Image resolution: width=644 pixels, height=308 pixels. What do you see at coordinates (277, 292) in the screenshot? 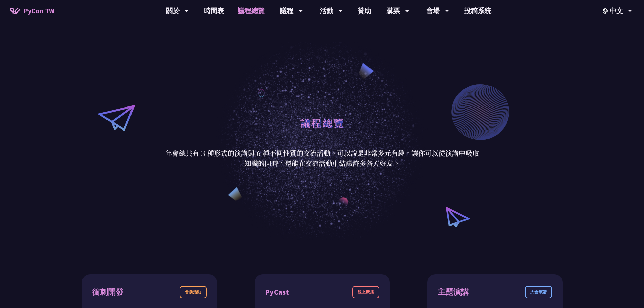
I see `div: PyCast` at bounding box center [277, 292].